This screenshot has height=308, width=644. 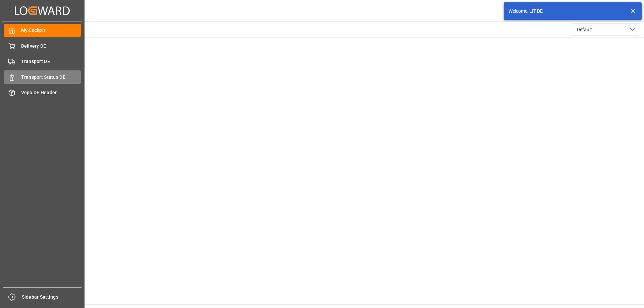 I want to click on span: Sidebar Settings, so click(x=52, y=297).